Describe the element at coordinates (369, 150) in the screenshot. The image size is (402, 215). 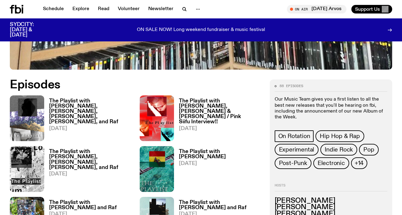
I see `span: Pop` at that location.